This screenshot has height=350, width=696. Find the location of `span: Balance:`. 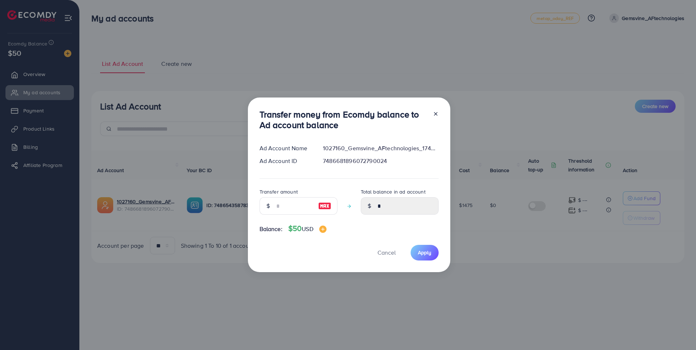

span: Balance: is located at coordinates (271, 229).